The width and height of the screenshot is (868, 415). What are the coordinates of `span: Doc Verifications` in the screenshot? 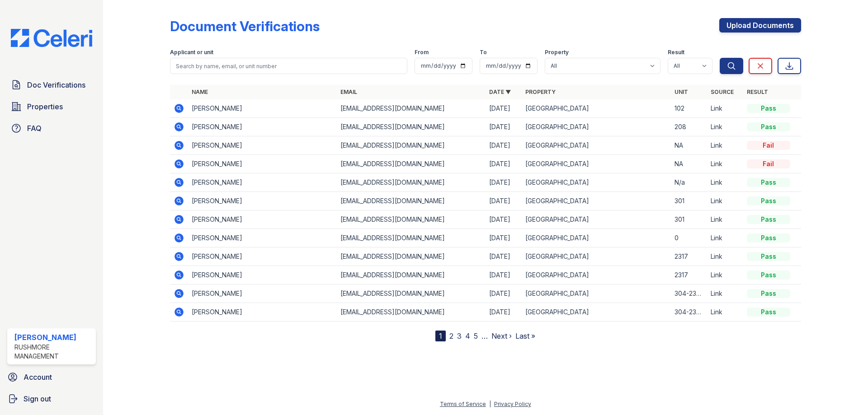 It's located at (56, 85).